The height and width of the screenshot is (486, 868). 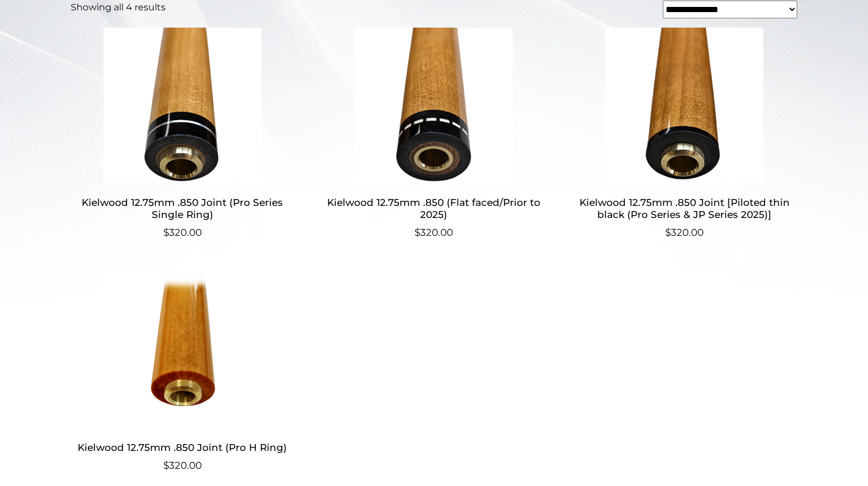 What do you see at coordinates (182, 209) in the screenshot?
I see `h2: Kielwood 12.75mm .850 Joint (Pro Series Single Ring)` at bounding box center [182, 209].